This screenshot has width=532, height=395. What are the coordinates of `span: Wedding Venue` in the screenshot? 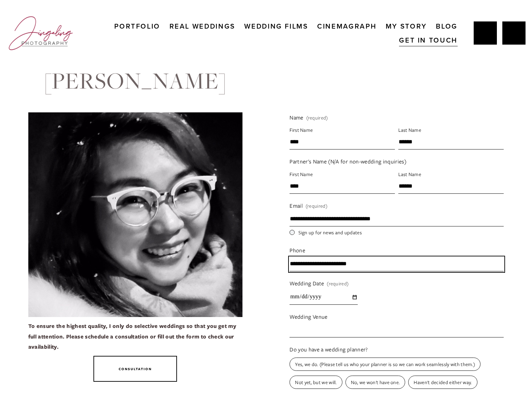 It's located at (309, 317).